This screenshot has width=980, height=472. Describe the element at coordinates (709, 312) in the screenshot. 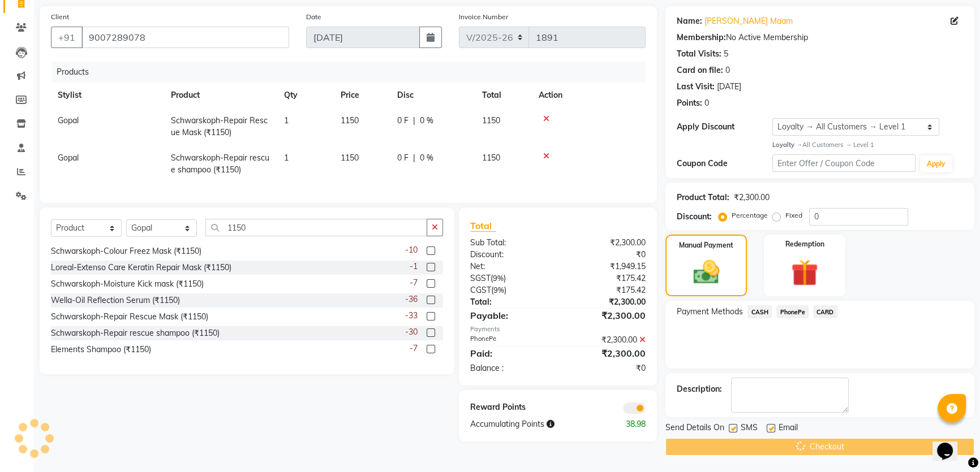

I see `span: Payment Methods` at that location.